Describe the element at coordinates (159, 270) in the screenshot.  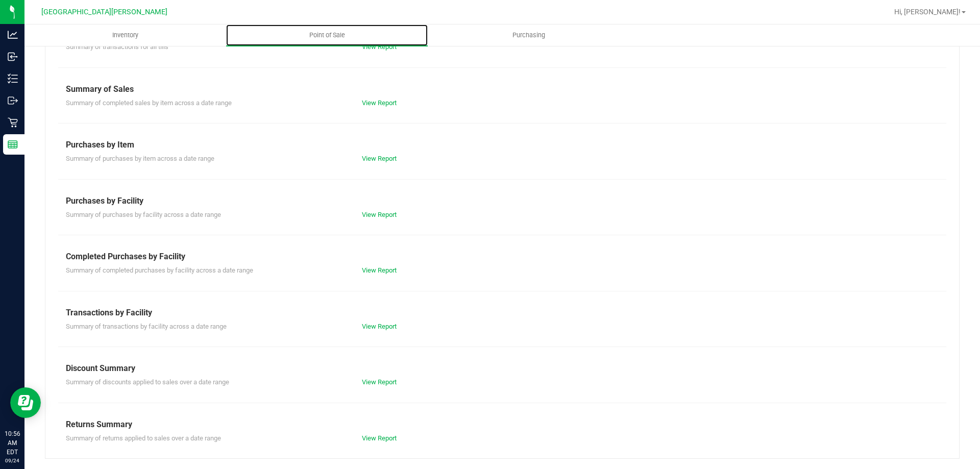
I see `span: Summary of completed purchases by facility across a date range` at that location.